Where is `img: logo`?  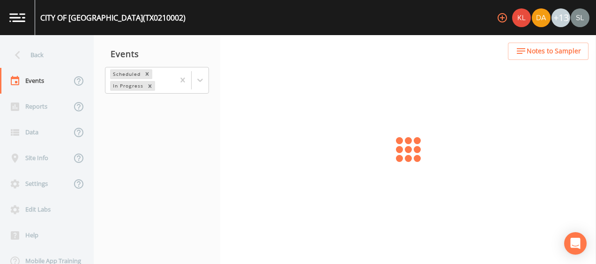 img: logo is located at coordinates (17, 17).